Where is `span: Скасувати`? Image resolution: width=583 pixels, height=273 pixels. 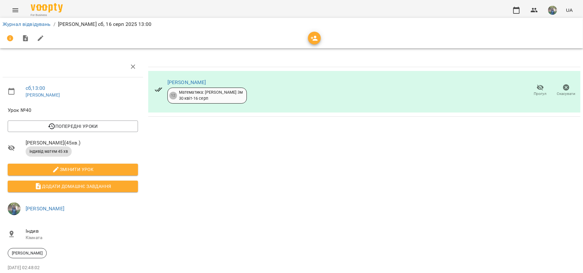
span: Скасувати is located at coordinates (566, 94).